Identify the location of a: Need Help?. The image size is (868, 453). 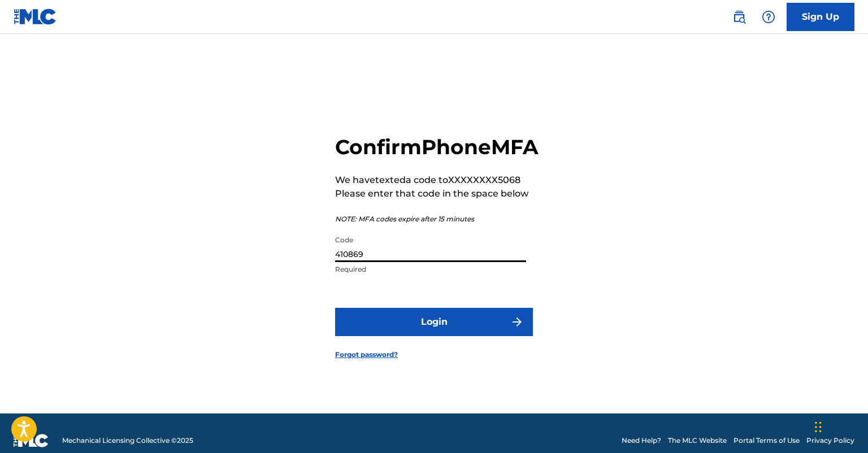
(641, 441).